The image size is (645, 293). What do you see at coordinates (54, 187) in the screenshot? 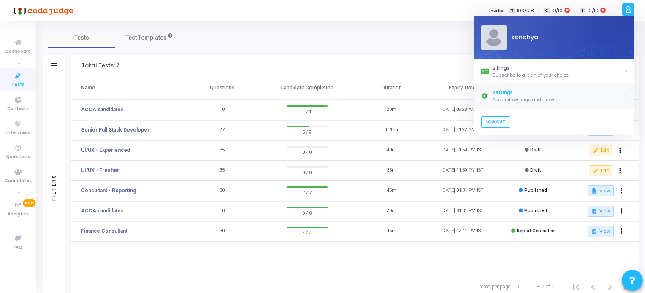
I see `div: Filters` at bounding box center [54, 187].